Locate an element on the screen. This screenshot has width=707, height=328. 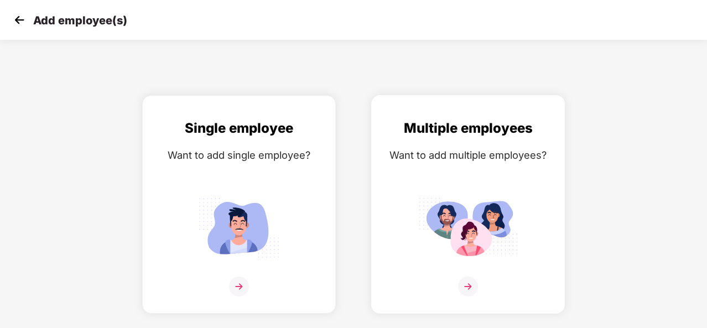
img: svg+xml;base64,PHN2ZyB4bWxucz0iaHR0cDovL3d3dy53My5vcmcvMjAwMC9zdmciIHdpZHRoPSIzMCIgaGVpZ2h0PSIzMC... is located at coordinates (19, 20).